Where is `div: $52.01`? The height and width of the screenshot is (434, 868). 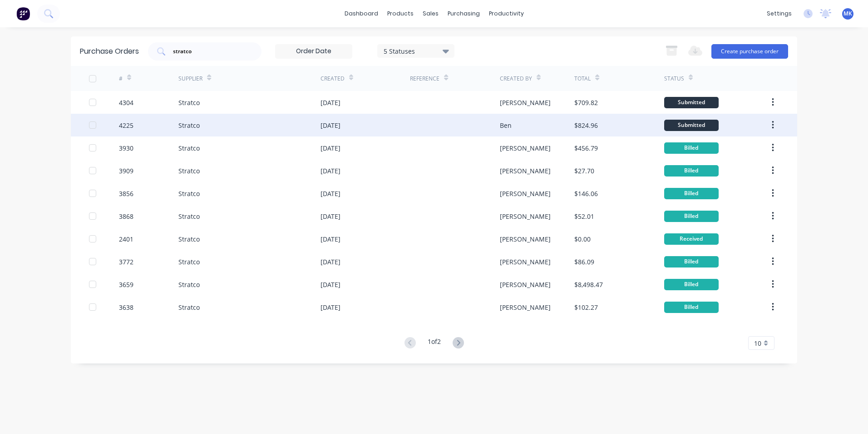
div: $52.01 is located at coordinates (584, 216).